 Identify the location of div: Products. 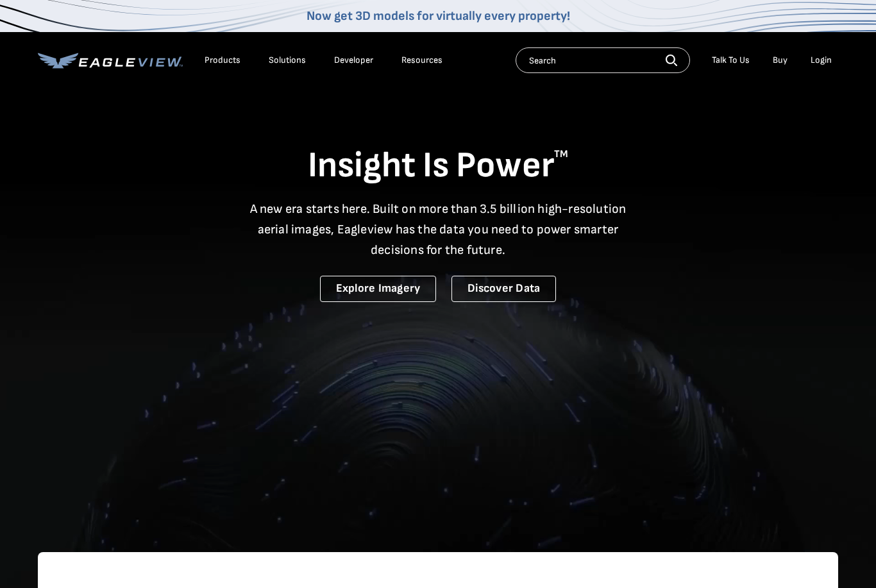
(223, 60).